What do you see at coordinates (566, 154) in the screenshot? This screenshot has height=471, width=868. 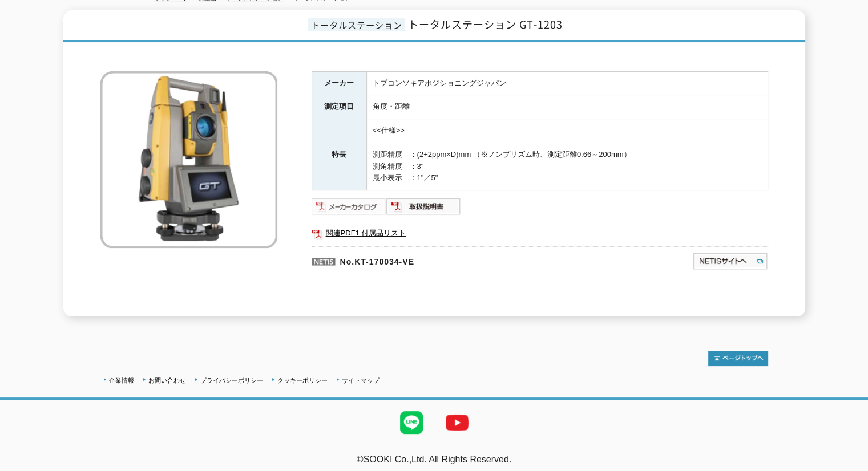 I see `td: <<仕様>> 測距精度 ：(2+2ppm×D)mm （※ノンプリズム時、測定距離0.66～200mm） 測角精度 ：3" 最小表示 ：1"／5"` at bounding box center [566, 154].